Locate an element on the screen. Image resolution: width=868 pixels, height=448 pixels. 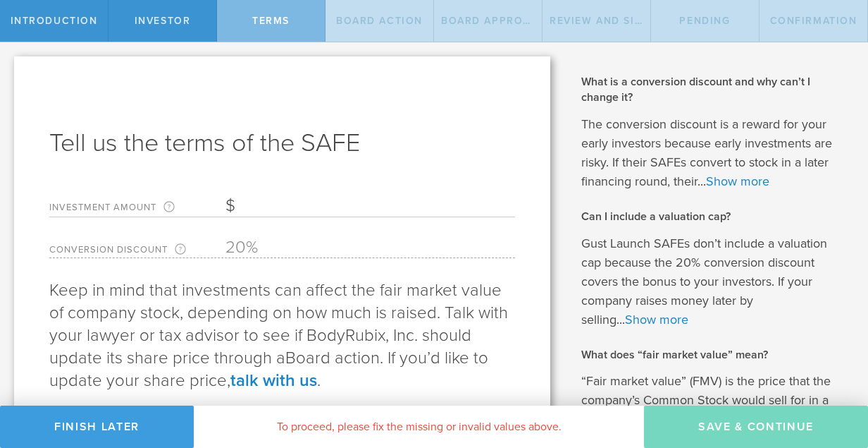
p: Keep in mind that investments can affect the fair market value of company stock, depending on how... is located at coordinates (282, 336).